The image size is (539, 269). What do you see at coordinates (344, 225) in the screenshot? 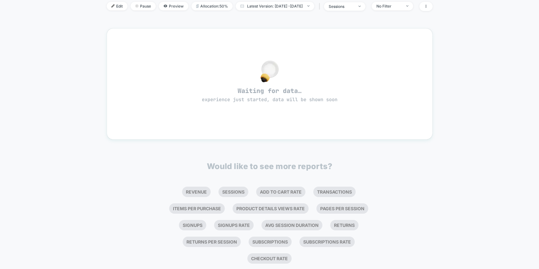
I see `li: Returns` at bounding box center [344, 225].